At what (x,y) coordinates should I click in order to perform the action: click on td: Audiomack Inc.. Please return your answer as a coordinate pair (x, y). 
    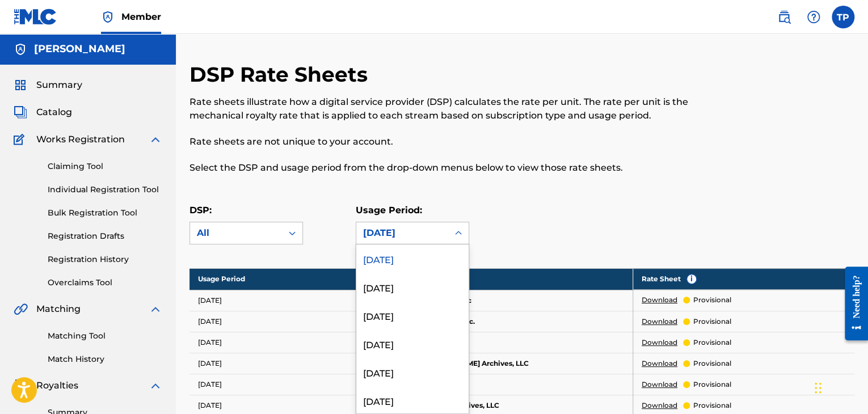
    Looking at the image, I should click on (522, 321).